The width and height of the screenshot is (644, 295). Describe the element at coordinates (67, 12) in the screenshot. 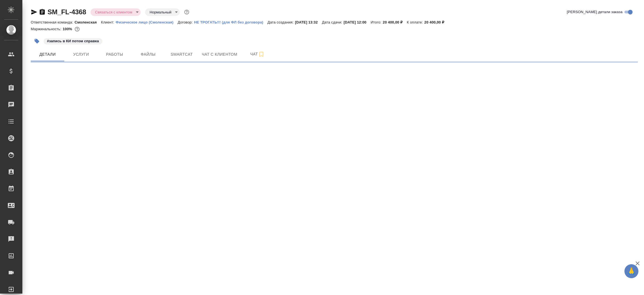

I see `a: SM_FL-4368` at that location.